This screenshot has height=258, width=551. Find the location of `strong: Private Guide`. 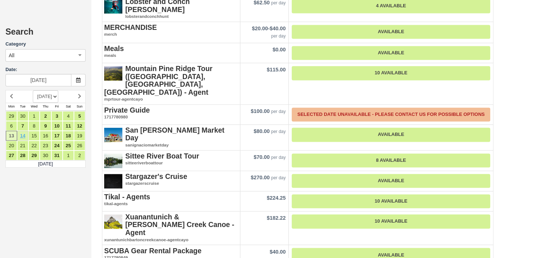

strong: Private Guide is located at coordinates (127, 110).